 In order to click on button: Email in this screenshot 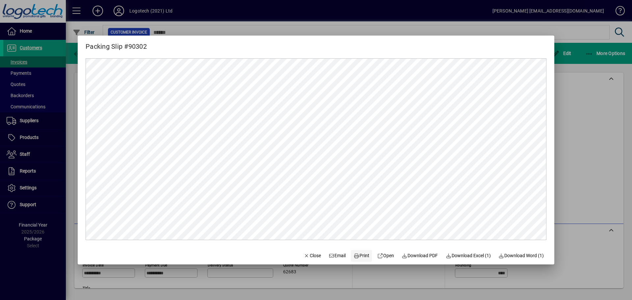, I will do `click(337, 256)`.